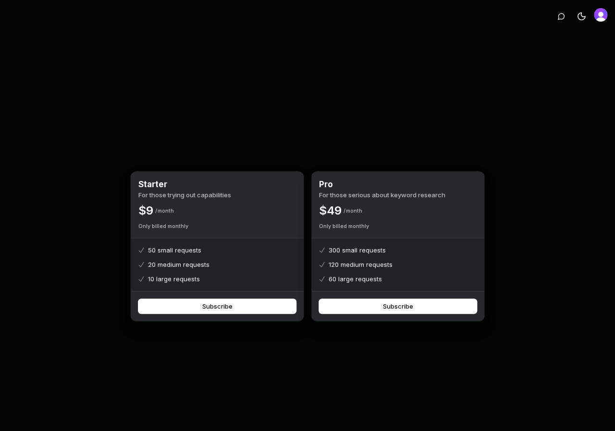  I want to click on p: 300 small requests, so click(357, 250).